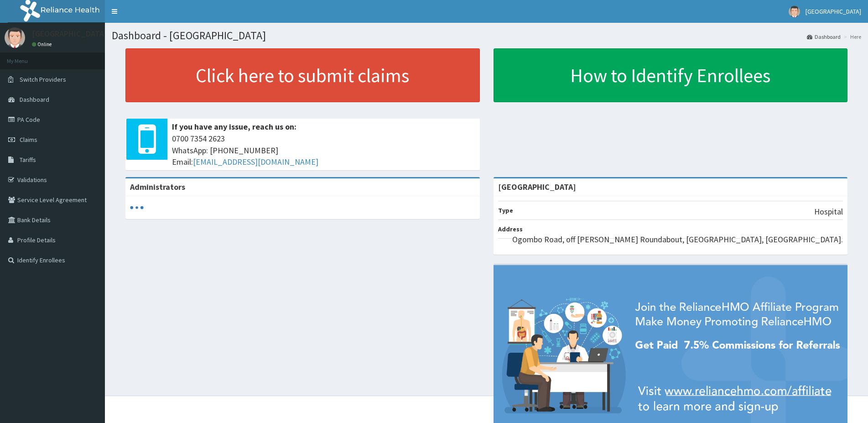 The width and height of the screenshot is (868, 423). What do you see at coordinates (34, 100) in the screenshot?
I see `span: Dashboard` at bounding box center [34, 100].